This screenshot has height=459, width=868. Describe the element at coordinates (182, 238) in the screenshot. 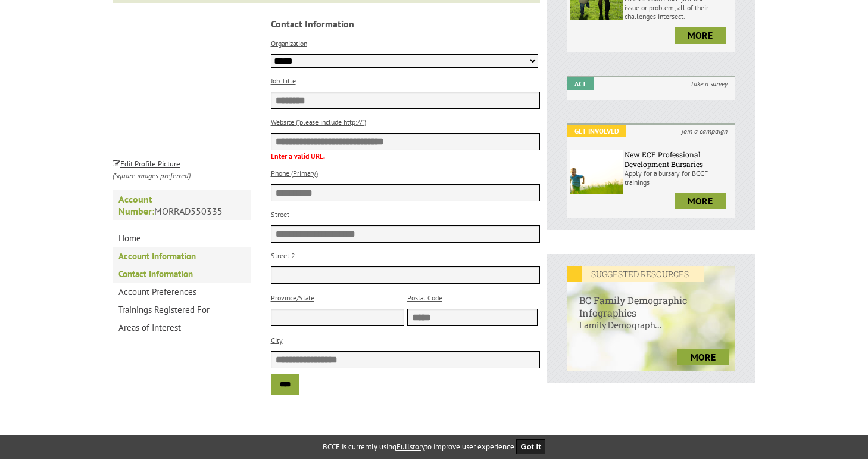

I see `a: Home` at that location.